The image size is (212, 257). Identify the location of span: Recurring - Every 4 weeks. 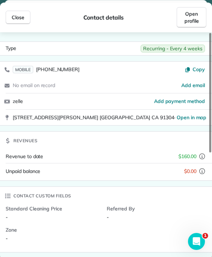
(173, 48).